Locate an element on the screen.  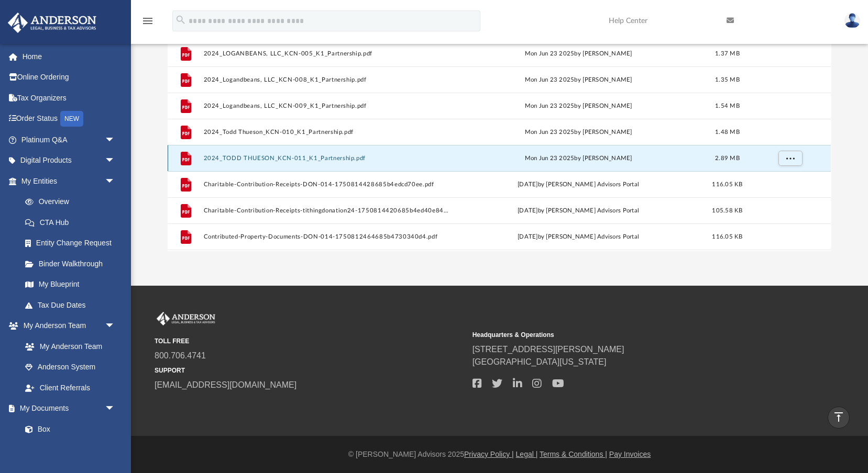
span: 1.37 MB is located at coordinates (727, 53).